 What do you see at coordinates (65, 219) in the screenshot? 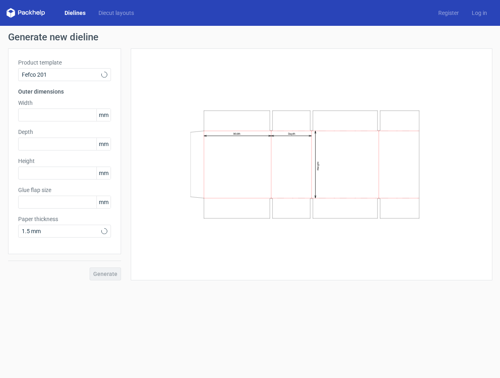
I see `label: Paper thickness` at bounding box center [65, 219].